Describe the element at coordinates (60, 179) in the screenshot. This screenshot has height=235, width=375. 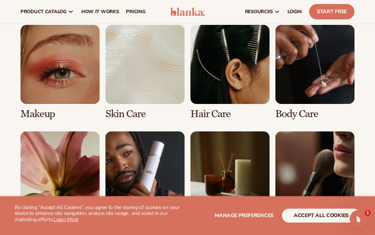
I see `div: 5 / 8` at that location.